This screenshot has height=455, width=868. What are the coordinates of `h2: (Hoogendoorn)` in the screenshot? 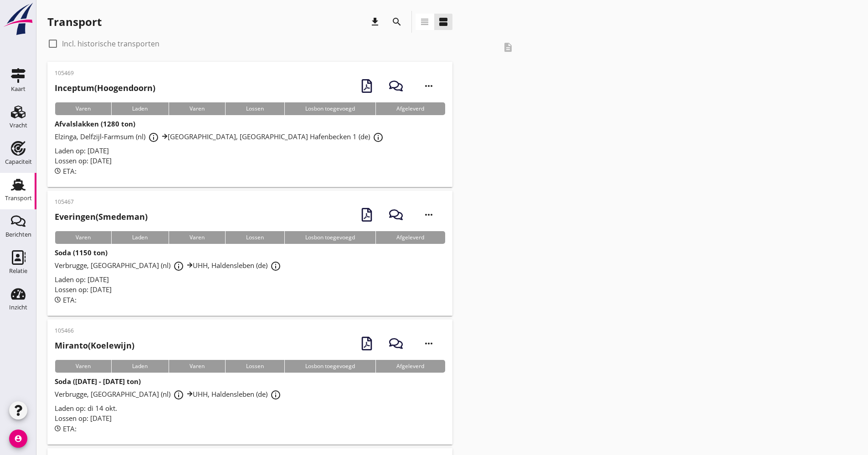 It's located at (104, 88).